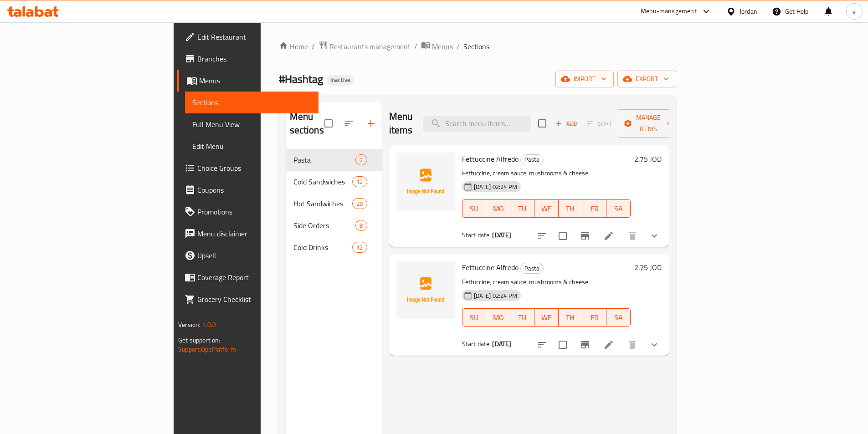 This screenshot has height=434, width=868. I want to click on span: Promotions, so click(255, 212).